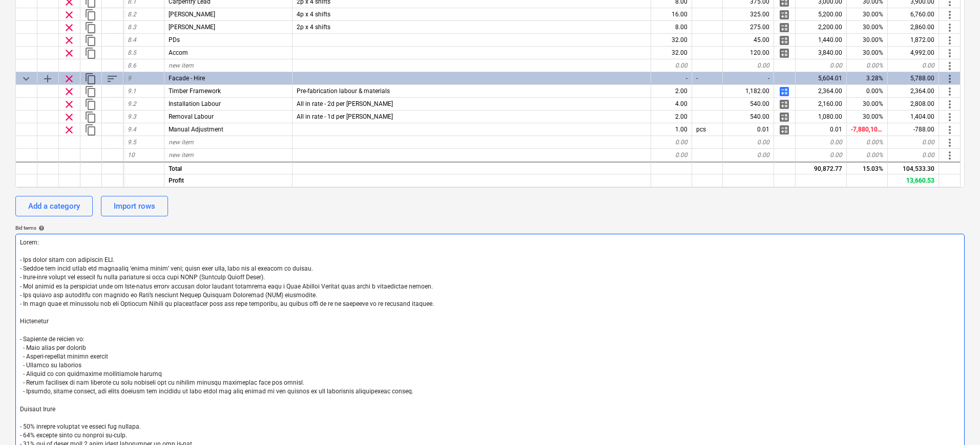  I want to click on span: Installation Labour, so click(194, 104).